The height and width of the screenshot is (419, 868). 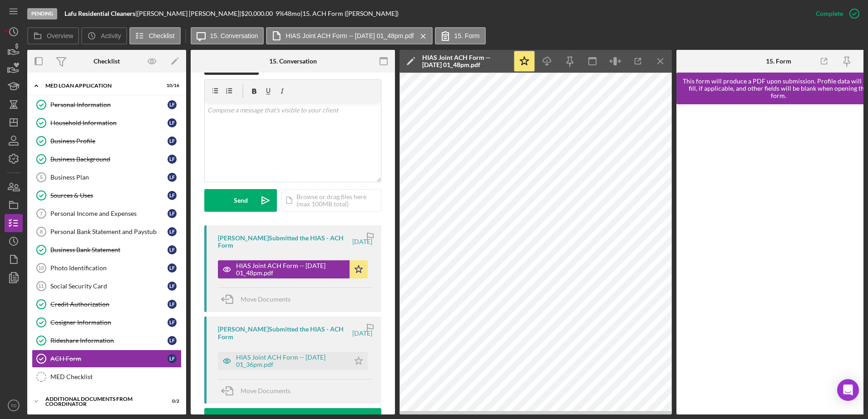 What do you see at coordinates (829, 14) in the screenshot?
I see `div: Complete` at bounding box center [829, 14].